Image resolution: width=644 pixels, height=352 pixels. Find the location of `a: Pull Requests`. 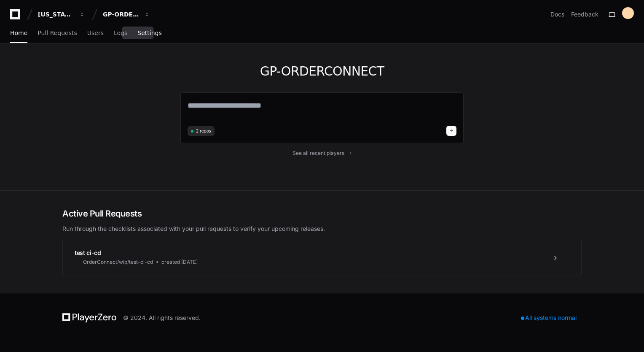

a: Pull Requests is located at coordinates (57, 33).